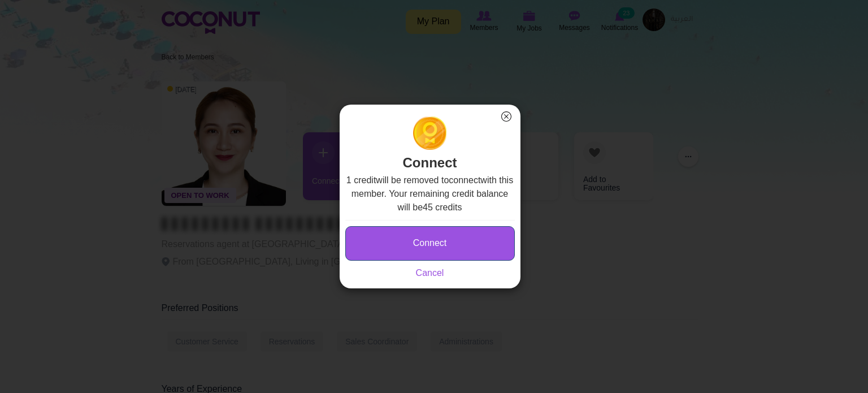 This screenshot has width=868, height=393. What do you see at coordinates (506, 117) in the screenshot?
I see `button: Close` at bounding box center [506, 117].